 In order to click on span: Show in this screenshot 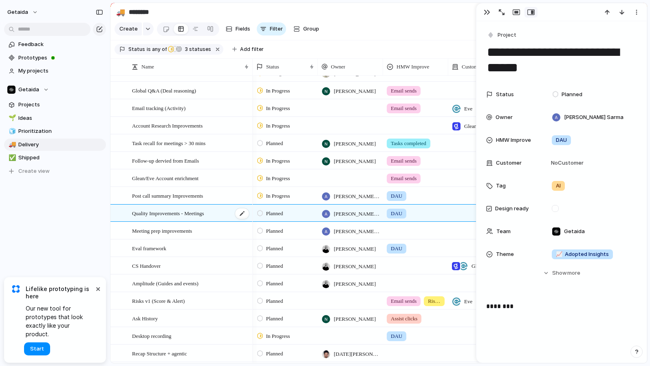, I will do `click(559, 273)`.